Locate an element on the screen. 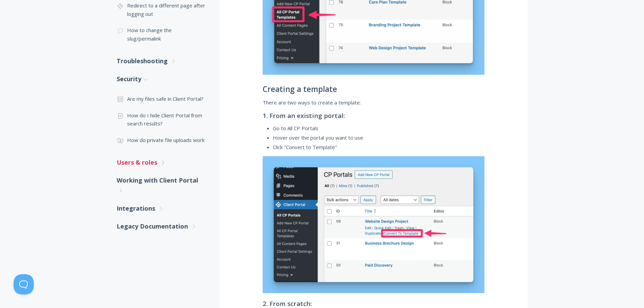 The width and height of the screenshot is (644, 308). a: Are my files safe in Client Portal? is located at coordinates (161, 99).